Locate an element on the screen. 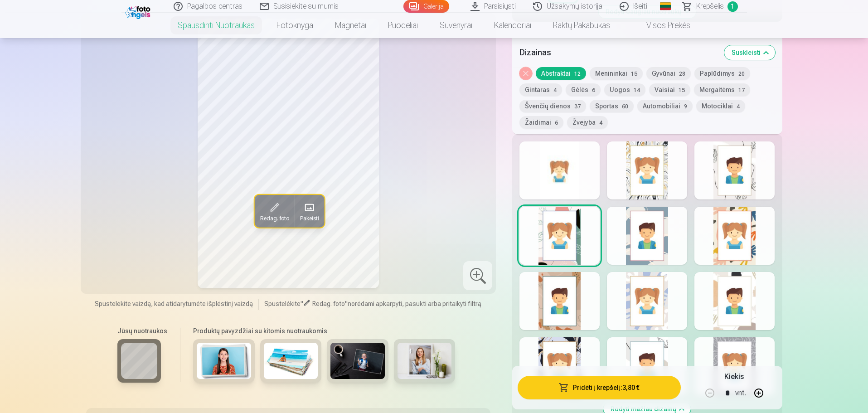  button: Sportas60 is located at coordinates (612, 106).